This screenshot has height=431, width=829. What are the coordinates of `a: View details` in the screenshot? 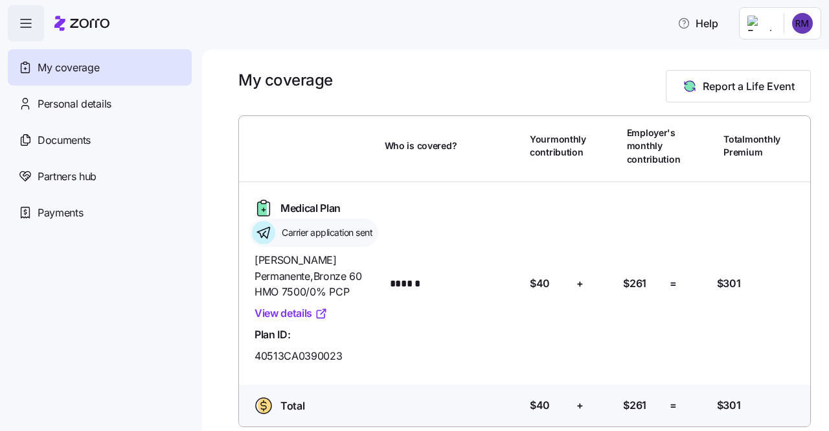 It's located at (291, 313).